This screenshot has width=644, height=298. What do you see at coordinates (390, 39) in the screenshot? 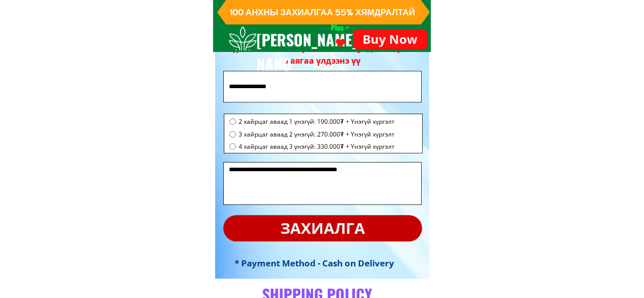
I see `p: Buy Now` at bounding box center [390, 39].